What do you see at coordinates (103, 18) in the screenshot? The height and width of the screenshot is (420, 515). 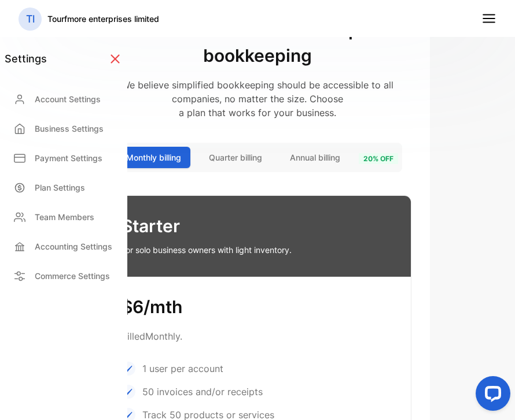 I see `p: Tourfmore enterprises limited` at bounding box center [103, 18].